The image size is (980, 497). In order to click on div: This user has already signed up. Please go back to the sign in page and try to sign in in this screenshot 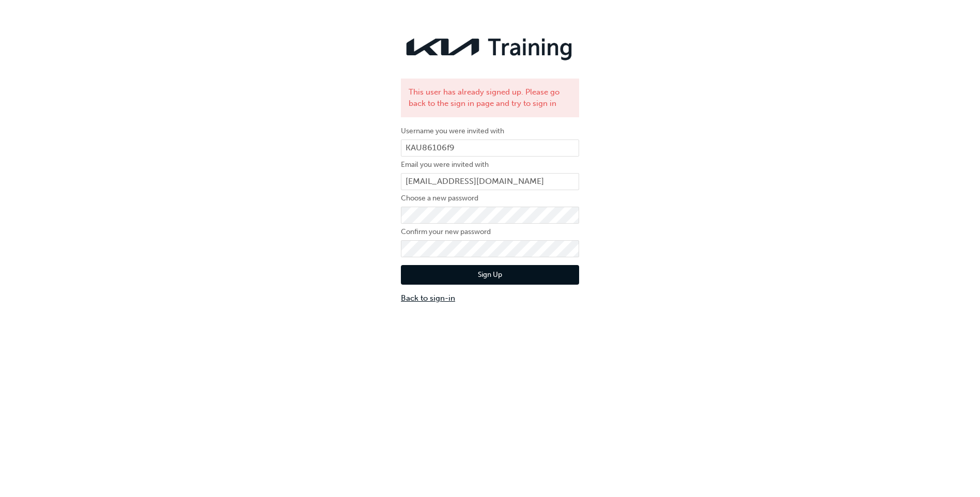, I will do `click(490, 98)`.